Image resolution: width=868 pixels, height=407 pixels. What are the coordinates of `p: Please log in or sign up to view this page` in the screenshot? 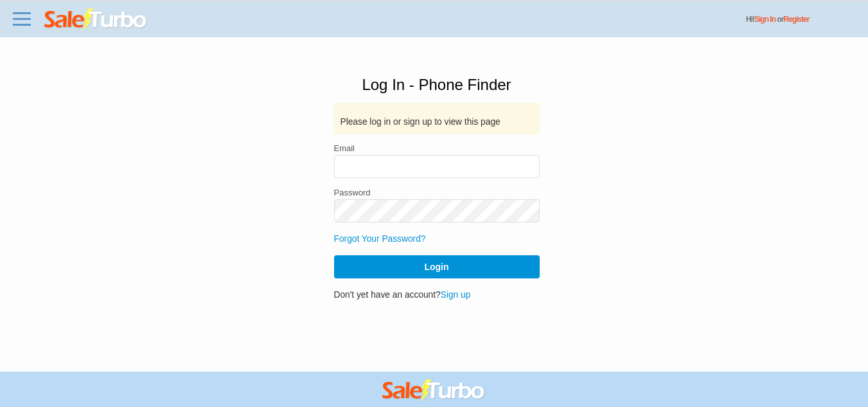 It's located at (437, 121).